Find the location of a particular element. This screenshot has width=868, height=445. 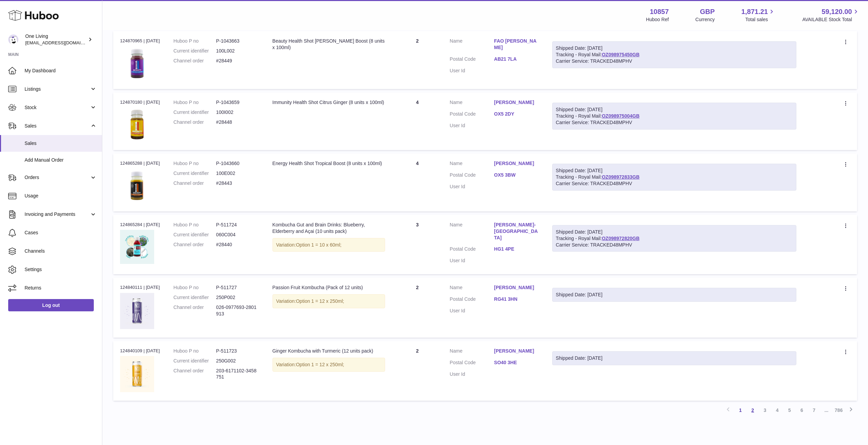

div: One Living is located at coordinates (56, 39).